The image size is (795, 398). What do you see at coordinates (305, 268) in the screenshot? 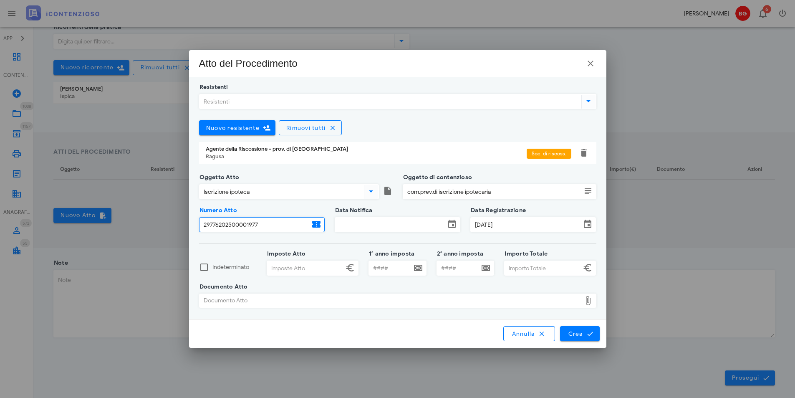
I see `input: Imposte Atto` at bounding box center [305, 268].